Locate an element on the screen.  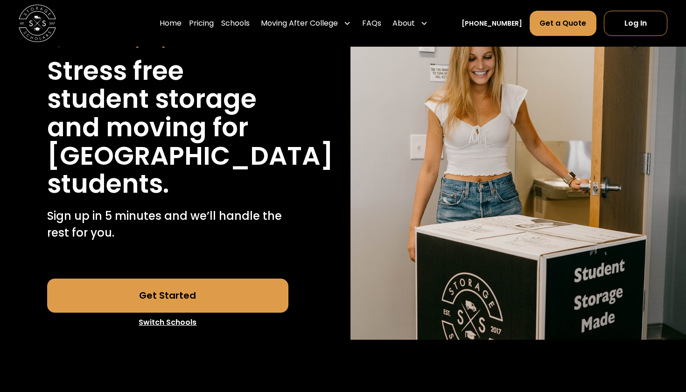
a: Get a Quote is located at coordinates (563, 23).